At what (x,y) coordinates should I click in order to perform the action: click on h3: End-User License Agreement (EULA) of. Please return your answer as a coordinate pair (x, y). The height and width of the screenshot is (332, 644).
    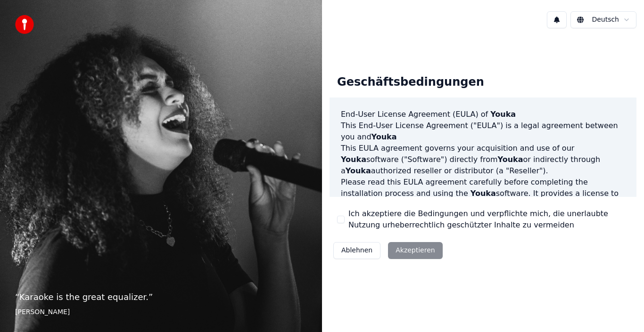
    Looking at the image, I should click on (483, 115).